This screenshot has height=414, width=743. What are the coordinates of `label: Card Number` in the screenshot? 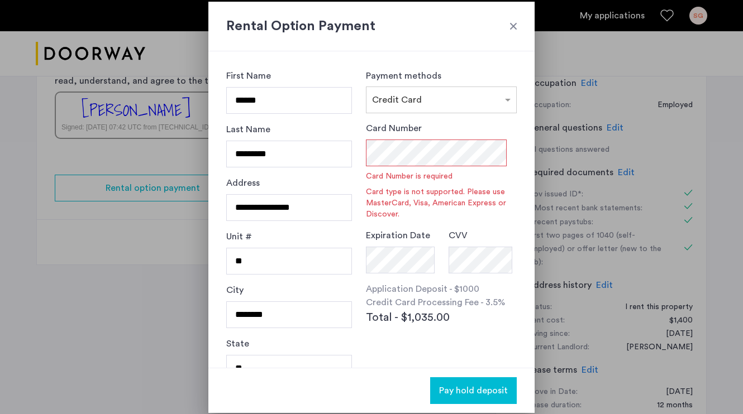 It's located at (394, 128).